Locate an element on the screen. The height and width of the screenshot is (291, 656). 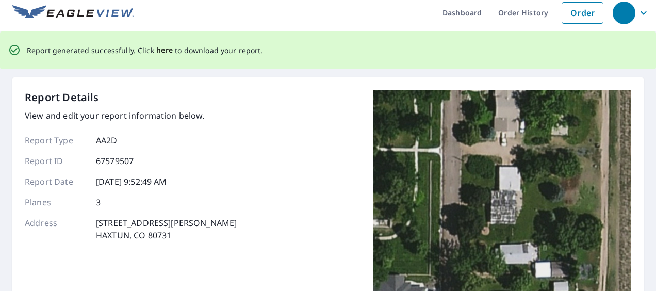
p: AA2D is located at coordinates (107, 140).